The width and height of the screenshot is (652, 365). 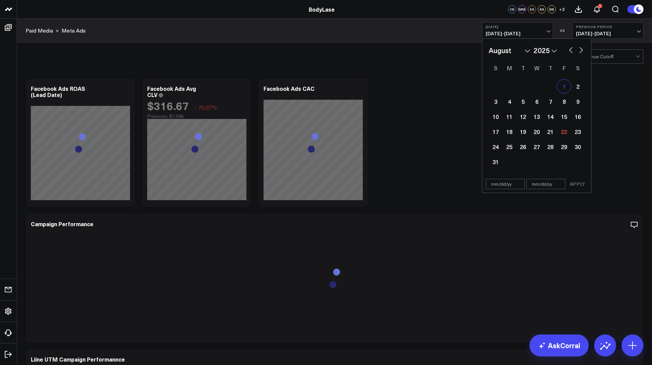 I want to click on div: 1, so click(x=600, y=6).